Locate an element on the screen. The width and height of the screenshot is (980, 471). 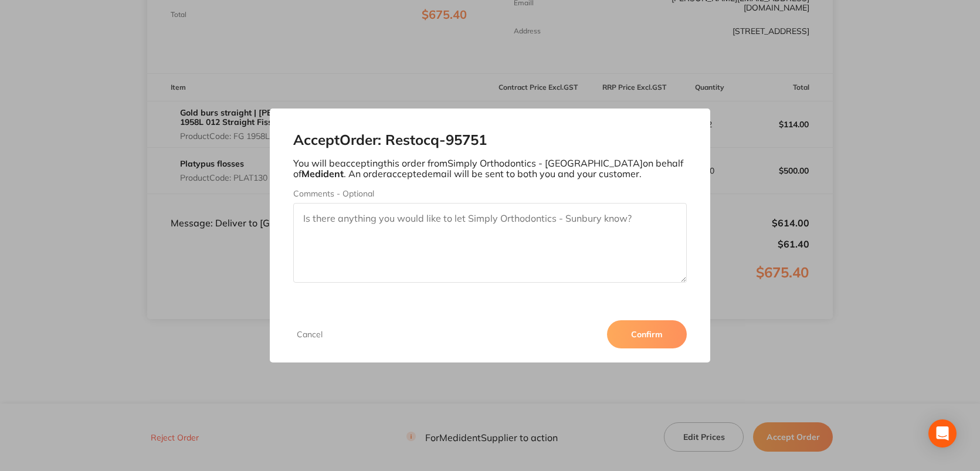
button: Cancel is located at coordinates (310, 335).